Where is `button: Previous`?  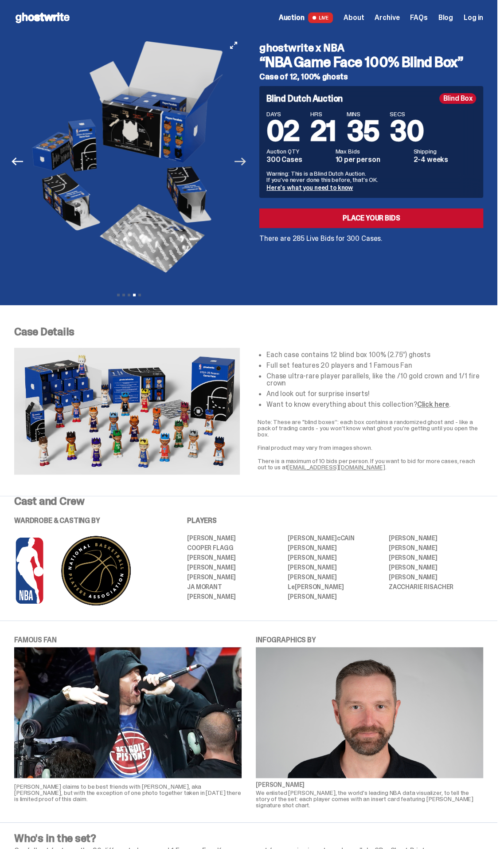 button: Previous is located at coordinates (17, 162).